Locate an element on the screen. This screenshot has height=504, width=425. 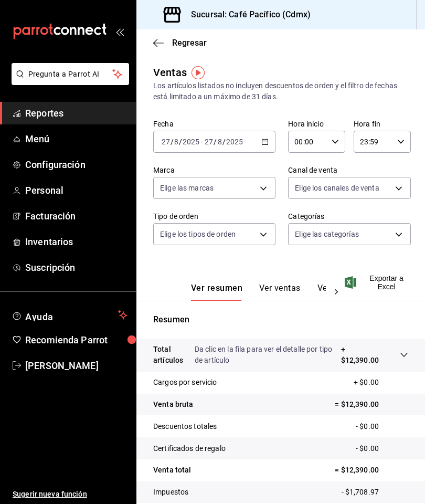
label: Marca is located at coordinates (214, 170).